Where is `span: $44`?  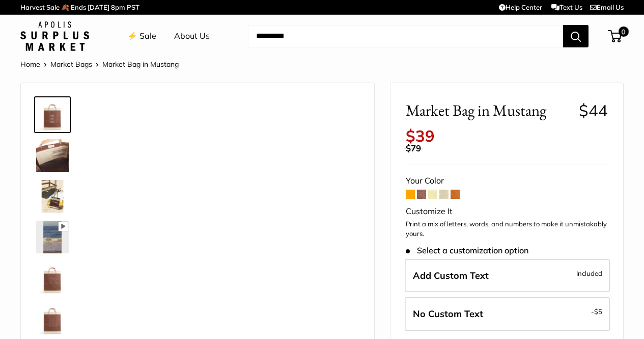 span: $44 is located at coordinates (593, 110).